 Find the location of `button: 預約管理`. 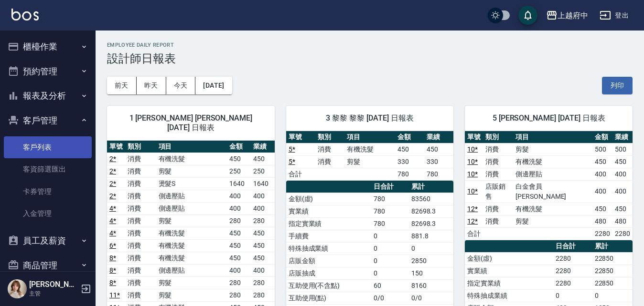

button: 預約管理 is located at coordinates (47, 71).